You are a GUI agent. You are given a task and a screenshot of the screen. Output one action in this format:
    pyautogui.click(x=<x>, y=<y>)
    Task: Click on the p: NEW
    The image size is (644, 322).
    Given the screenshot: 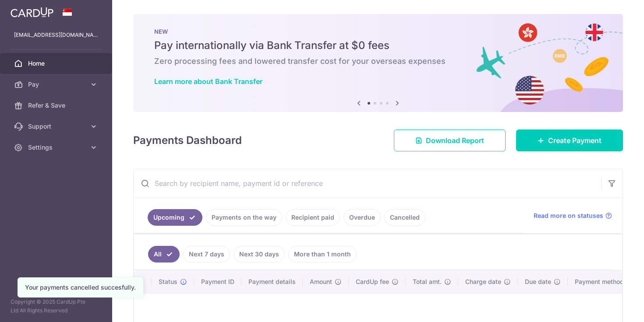 What is the action you would take?
    pyautogui.click(x=378, y=31)
    